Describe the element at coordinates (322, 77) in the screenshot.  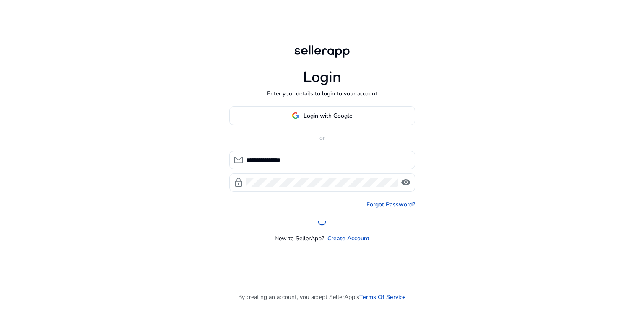
I see `h1: Login` at that location.